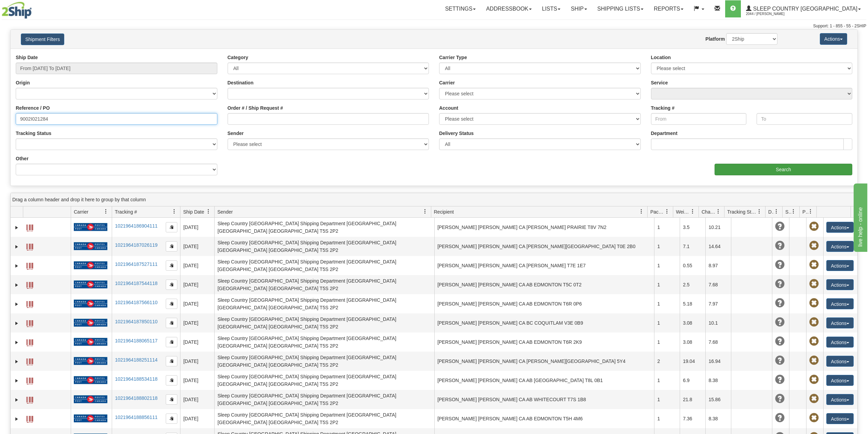 This screenshot has height=434, width=868. What do you see at coordinates (33, 133) in the screenshot?
I see `label: Tracking Status` at bounding box center [33, 133].